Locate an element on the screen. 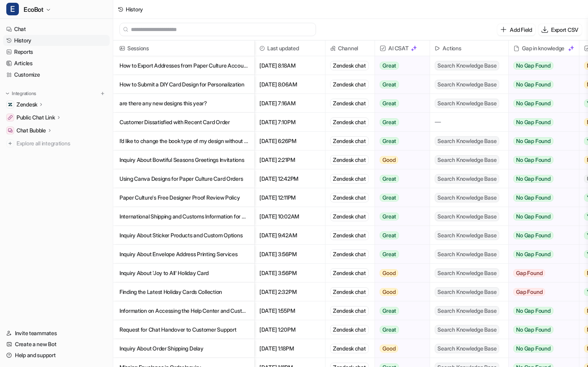 The width and height of the screenshot is (588, 367). a: History is located at coordinates (56, 40).